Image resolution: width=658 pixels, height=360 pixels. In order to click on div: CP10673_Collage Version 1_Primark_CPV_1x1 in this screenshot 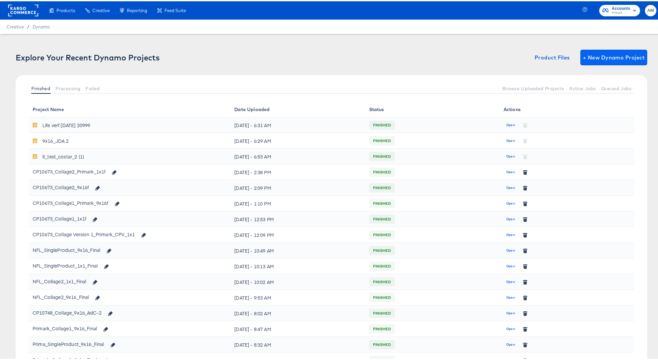, I will do `click(91, 233)`.